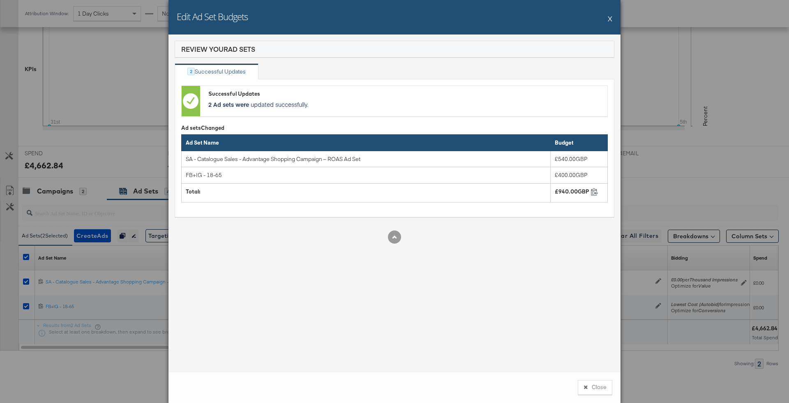  What do you see at coordinates (578, 175) in the screenshot?
I see `td: £400.00GBP` at bounding box center [578, 175].